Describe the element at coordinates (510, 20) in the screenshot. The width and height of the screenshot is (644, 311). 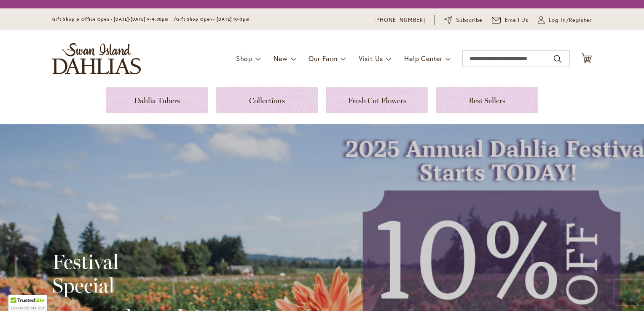
I see `a: Email Us` at that location.